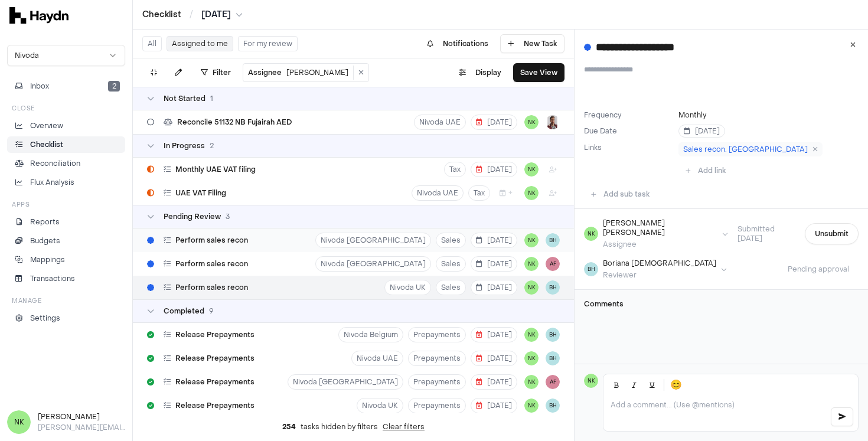 Image resolution: width=868 pixels, height=441 pixels. Describe the element at coordinates (184, 311) in the screenshot. I see `span: Completed` at that location.